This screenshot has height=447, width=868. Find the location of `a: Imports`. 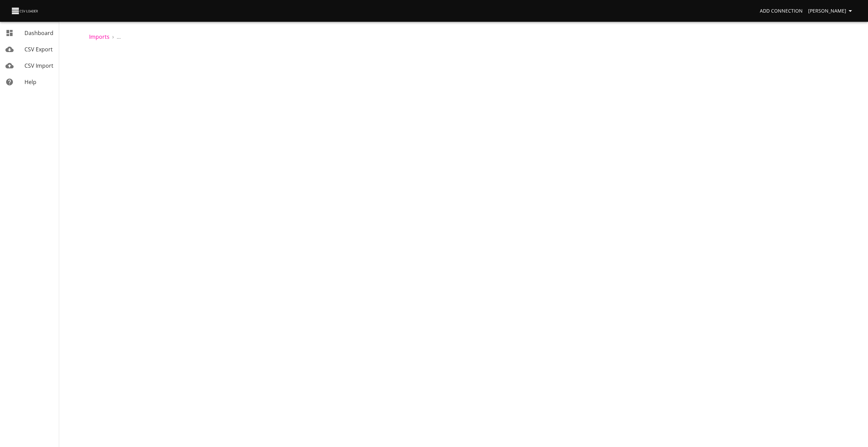

a: Imports is located at coordinates (100, 37).